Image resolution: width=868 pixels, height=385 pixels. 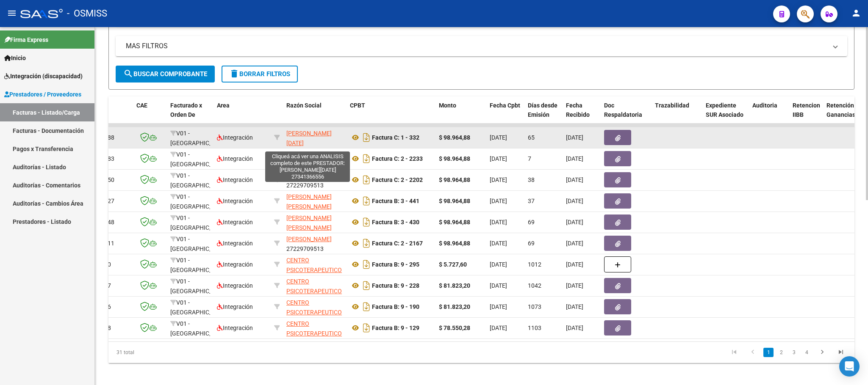 What do you see at coordinates (391, 115) in the screenshot?
I see `datatable-header-cell: CPBT` at bounding box center [391, 115].